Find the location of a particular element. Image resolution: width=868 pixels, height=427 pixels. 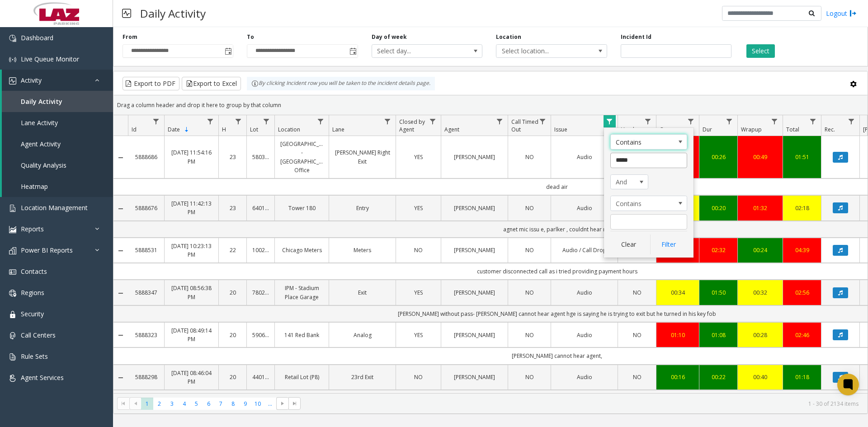

span: Call Timed Out is located at coordinates (525, 126).